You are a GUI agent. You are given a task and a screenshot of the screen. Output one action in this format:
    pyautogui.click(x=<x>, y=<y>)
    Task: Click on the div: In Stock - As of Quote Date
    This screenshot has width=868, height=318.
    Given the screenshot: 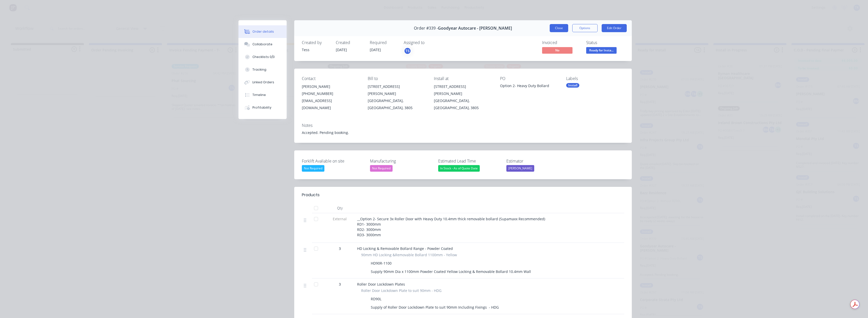 What is the action you would take?
    pyautogui.click(x=459, y=168)
    